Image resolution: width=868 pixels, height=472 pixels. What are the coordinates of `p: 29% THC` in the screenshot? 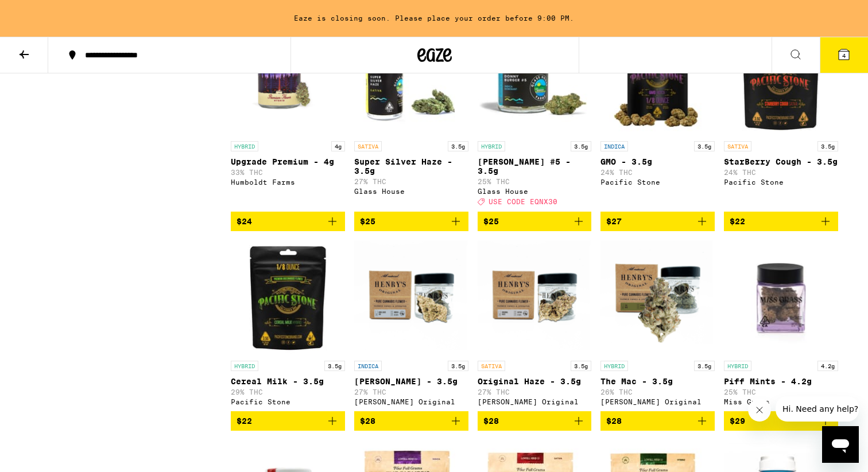 It's located at (288, 392).